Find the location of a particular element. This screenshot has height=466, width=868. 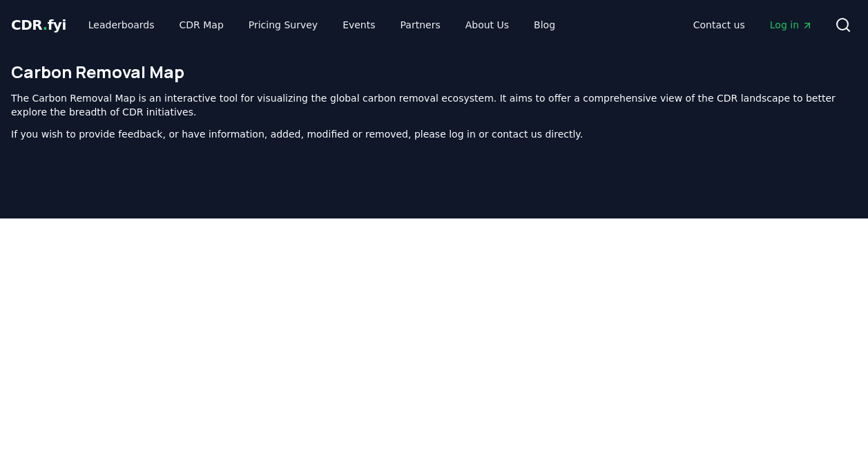

a: Blog is located at coordinates (545, 24).